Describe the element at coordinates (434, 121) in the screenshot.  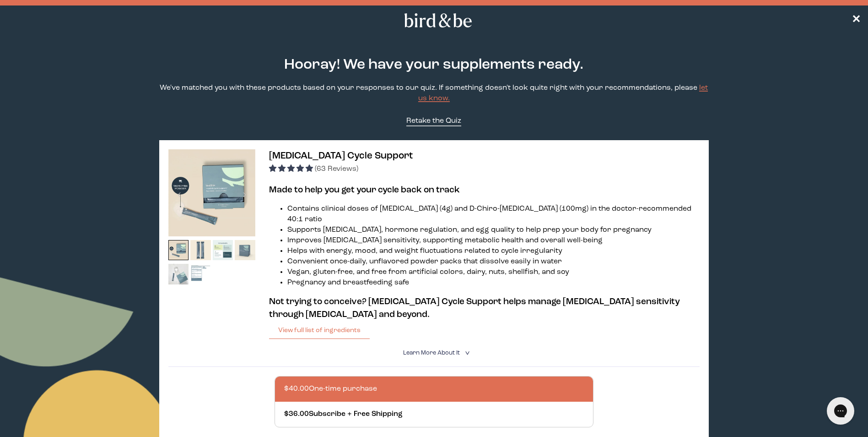
I see `span: Retake the Quiz` at that location.